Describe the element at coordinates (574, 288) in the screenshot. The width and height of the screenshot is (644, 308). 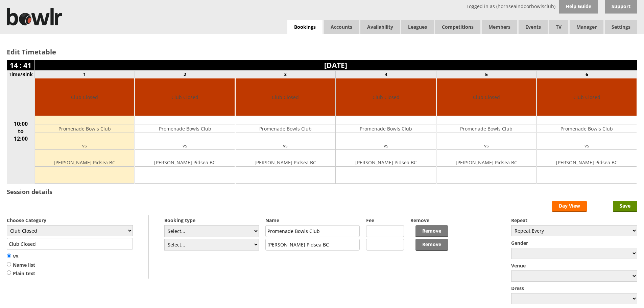
I see `label: Dress` at that location.